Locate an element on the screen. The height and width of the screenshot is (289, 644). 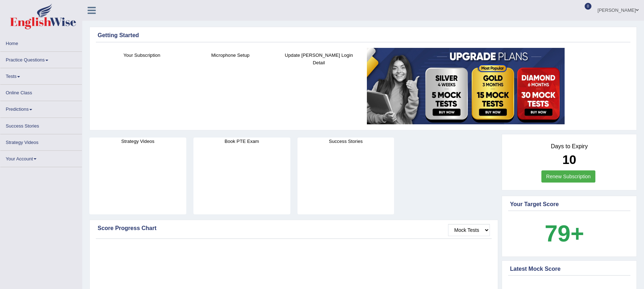
h4: Success Stories is located at coordinates (346, 141).